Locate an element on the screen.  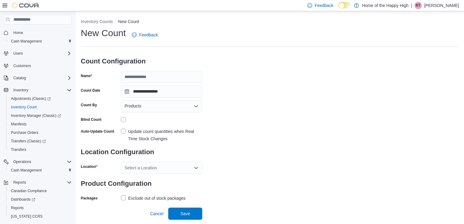
h1: New Count is located at coordinates (103, 33).